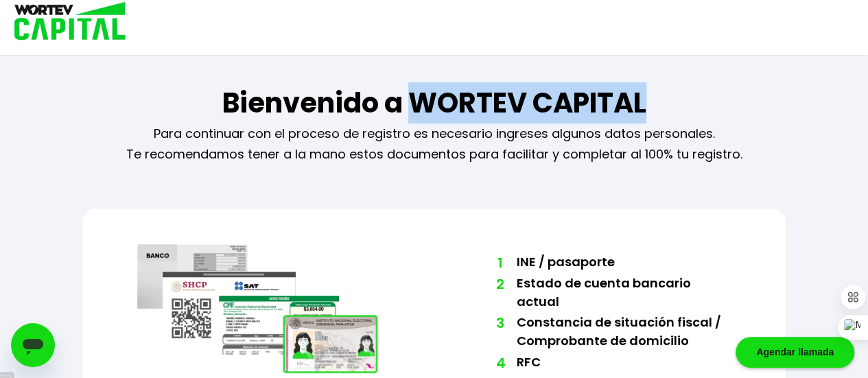 Image resolution: width=868 pixels, height=378 pixels. I want to click on span: 3, so click(498, 323).